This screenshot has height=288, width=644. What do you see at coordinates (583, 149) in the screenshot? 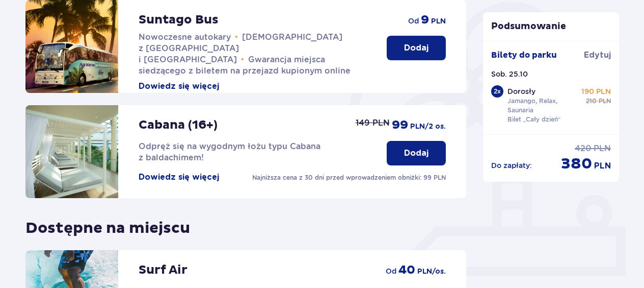
I see `span: 420` at bounding box center [583, 149].